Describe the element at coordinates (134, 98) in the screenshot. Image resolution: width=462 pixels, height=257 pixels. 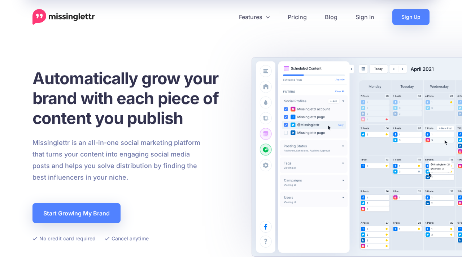
I see `h1: Automatically grow your brand with each piece of content you publish` at that location.